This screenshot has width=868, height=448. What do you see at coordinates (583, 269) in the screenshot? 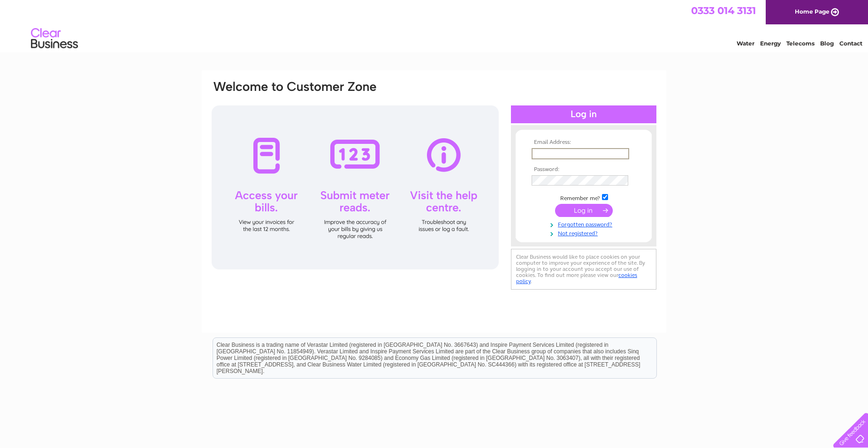
I see `div: Clear Business would like to place cookies on your computer to improve your experience of the sit...` at bounding box center [583, 269].